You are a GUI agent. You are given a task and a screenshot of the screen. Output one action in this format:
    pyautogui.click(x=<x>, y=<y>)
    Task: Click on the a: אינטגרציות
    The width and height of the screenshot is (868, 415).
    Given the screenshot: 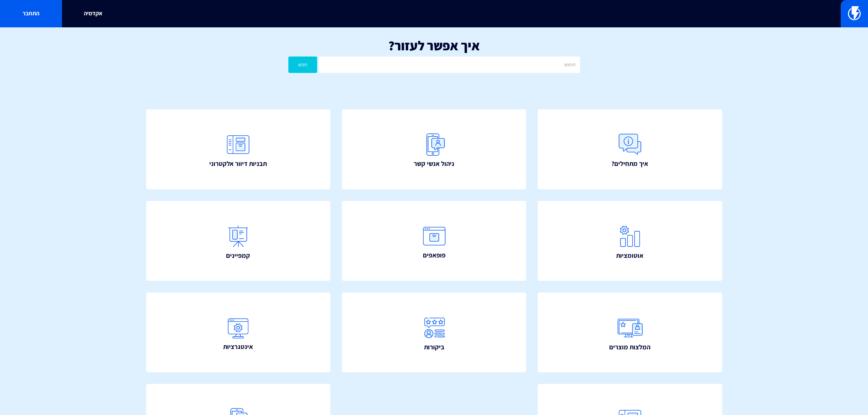 What is the action you would take?
    pyautogui.click(x=238, y=332)
    